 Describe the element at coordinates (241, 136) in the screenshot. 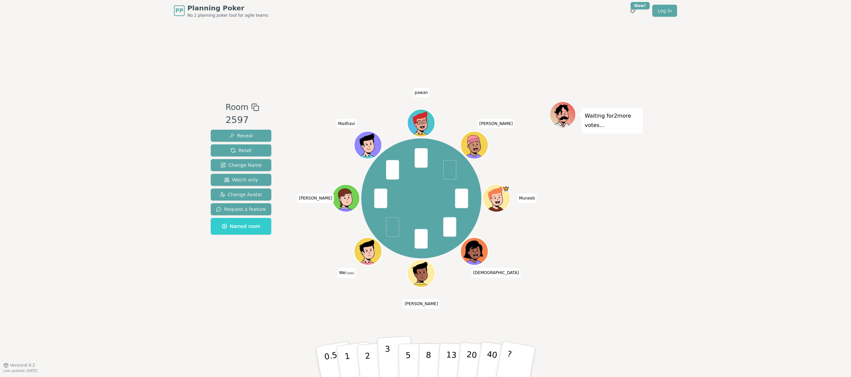

I see `button: Reveal` at that location.